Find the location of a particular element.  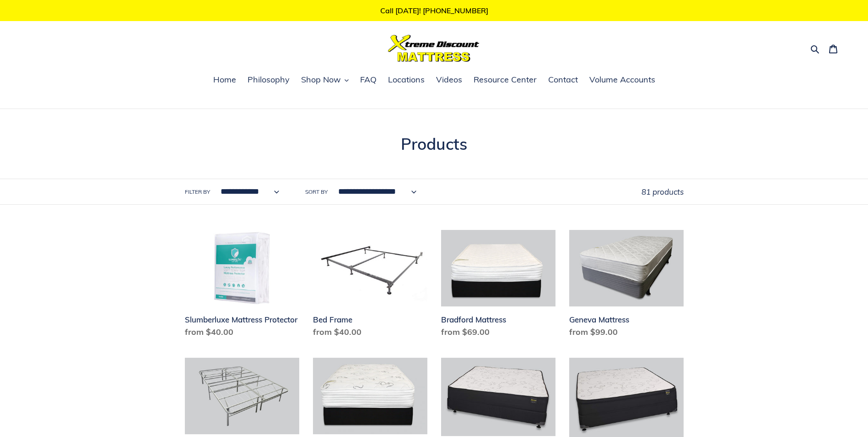

a: Bradford Mattress is located at coordinates (498, 286).